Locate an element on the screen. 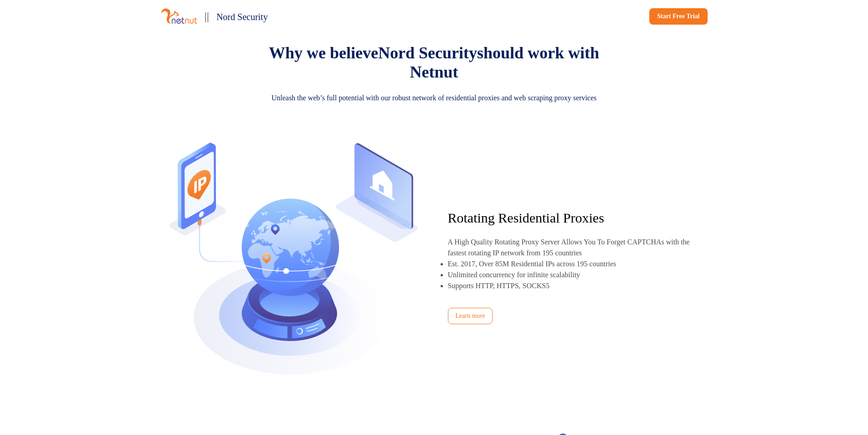  a: Learn more is located at coordinates (470, 316).